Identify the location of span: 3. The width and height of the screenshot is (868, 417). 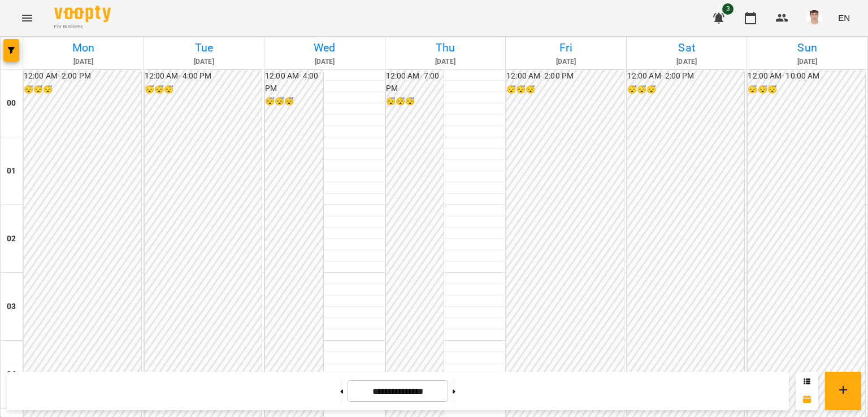
(728, 9).